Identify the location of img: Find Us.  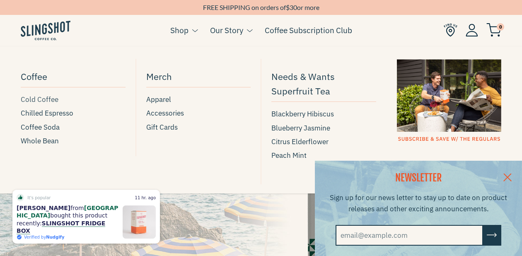
(451, 30).